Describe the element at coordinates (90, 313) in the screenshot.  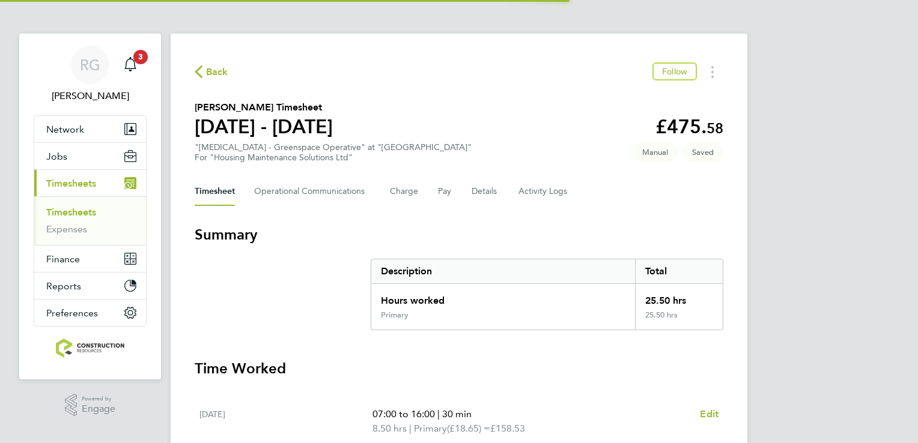
I see `button: Preferences` at that location.